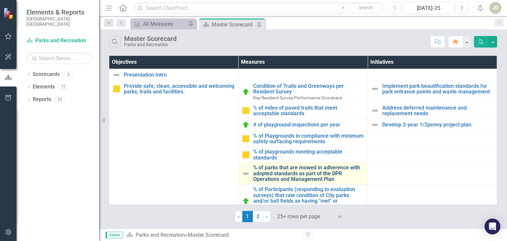 The width and height of the screenshot is (507, 241). Describe the element at coordinates (247, 216) in the screenshot. I see `span: 1` at that location.